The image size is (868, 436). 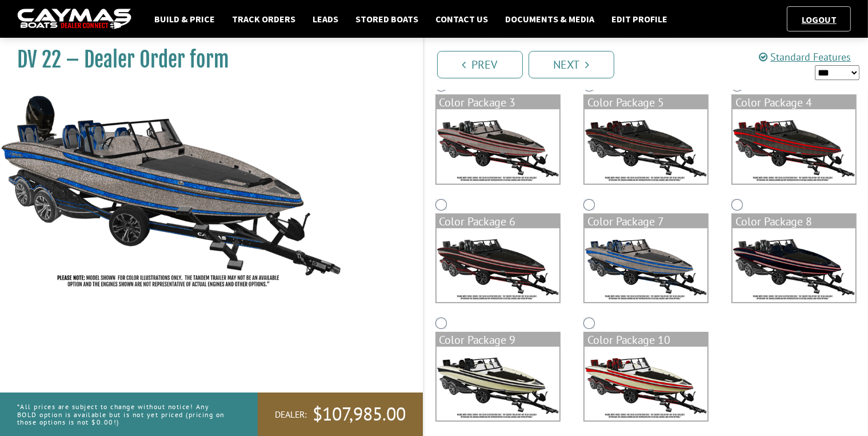 What do you see at coordinates (359, 414) in the screenshot?
I see `span: $107,985.00` at bounding box center [359, 414].